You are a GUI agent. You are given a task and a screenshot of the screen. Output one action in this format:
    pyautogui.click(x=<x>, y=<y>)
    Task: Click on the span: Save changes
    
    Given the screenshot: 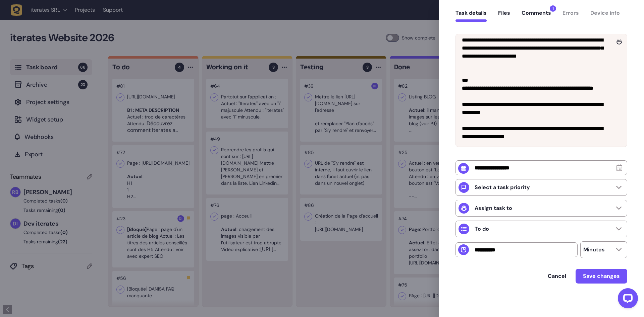 What is the action you would take?
    pyautogui.click(x=601, y=276)
    